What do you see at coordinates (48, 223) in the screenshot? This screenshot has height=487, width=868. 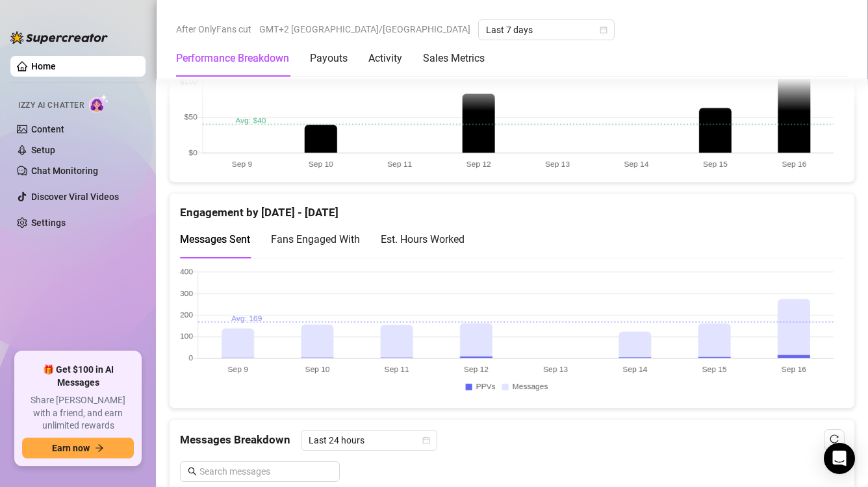 I see `a: Settings` at bounding box center [48, 223].